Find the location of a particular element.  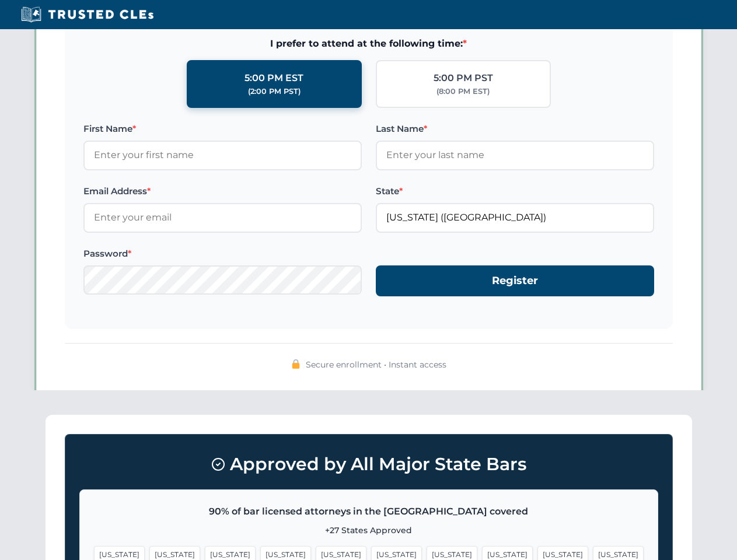

input: Enter your last name is located at coordinates (515, 155).